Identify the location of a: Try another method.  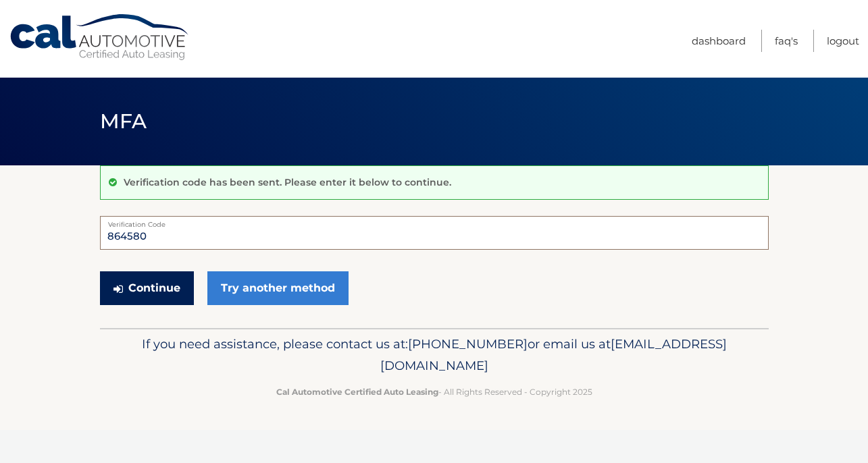
(278, 289).